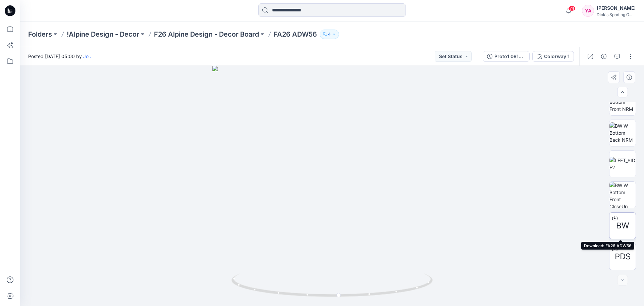  Describe the element at coordinates (623, 164) in the screenshot. I see `img: LEFT_SIDE2` at that location.